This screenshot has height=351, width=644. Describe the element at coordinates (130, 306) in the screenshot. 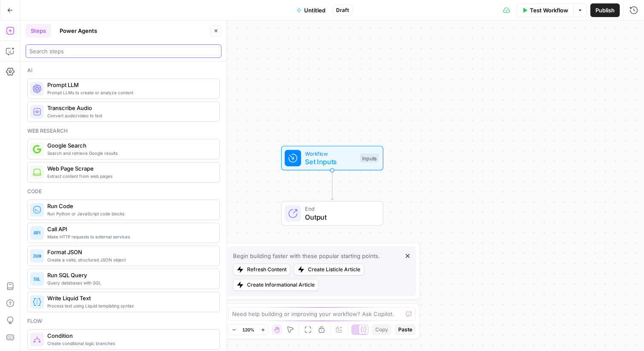

I see `span: Process text using Liquid templating syntax` at that location.